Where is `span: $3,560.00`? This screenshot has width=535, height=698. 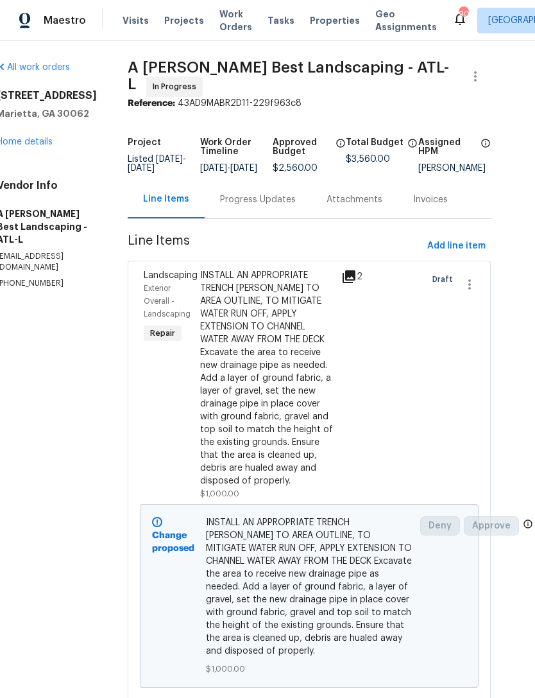 span: $3,560.00 is located at coordinates (368, 159).